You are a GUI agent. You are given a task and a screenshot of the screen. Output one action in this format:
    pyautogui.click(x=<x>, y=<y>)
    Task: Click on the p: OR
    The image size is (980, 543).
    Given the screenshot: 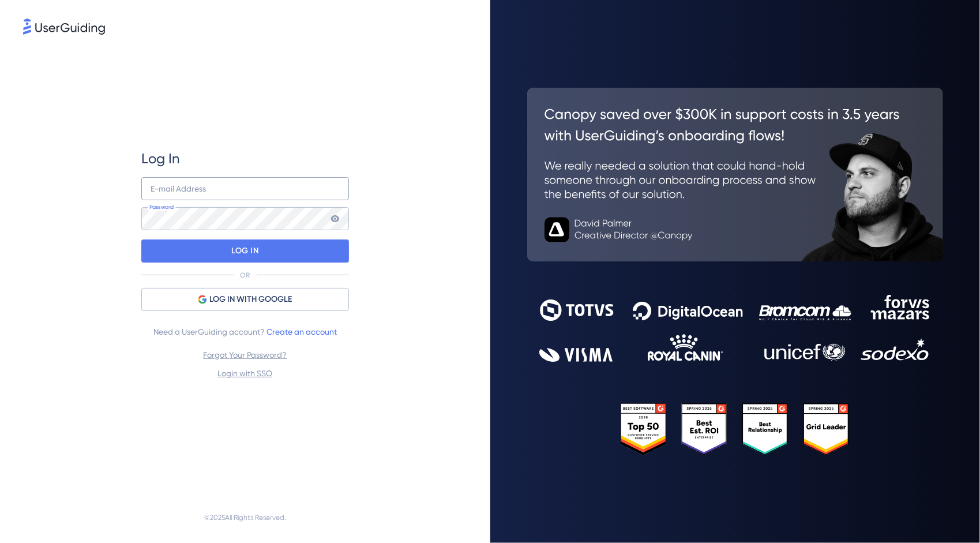 What is the action you would take?
    pyautogui.click(x=244, y=275)
    